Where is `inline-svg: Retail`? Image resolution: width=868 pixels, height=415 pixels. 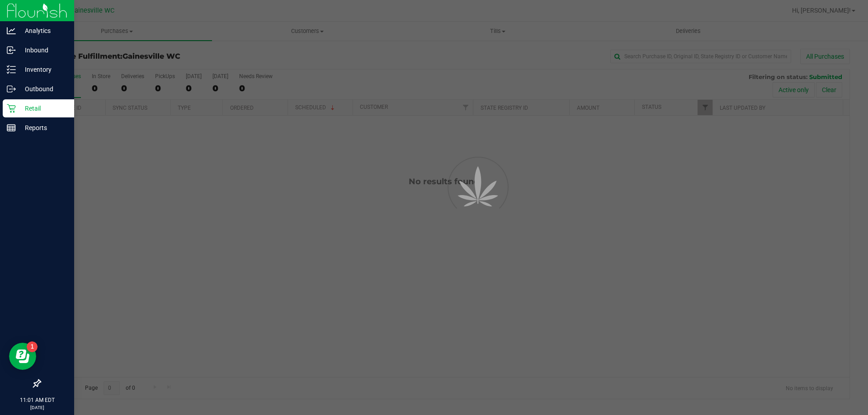 inline-svg: Retail is located at coordinates (12, 109).